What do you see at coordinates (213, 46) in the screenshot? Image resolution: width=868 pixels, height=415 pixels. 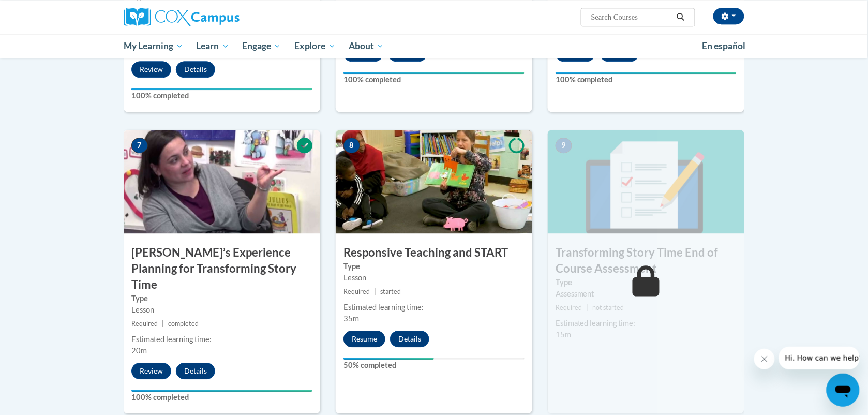 I see `span: Learn` at bounding box center [213, 46].